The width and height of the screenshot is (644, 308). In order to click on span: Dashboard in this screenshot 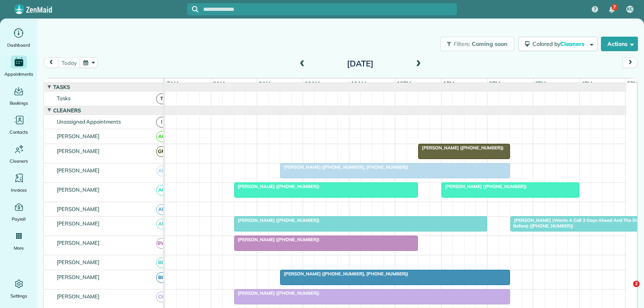, I will do `click(19, 45)`.